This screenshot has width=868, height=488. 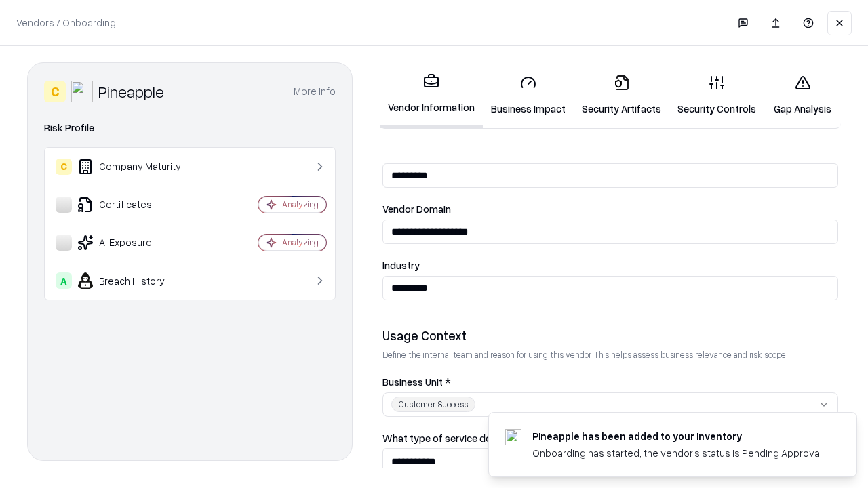 I want to click on div: Pineapple, so click(x=131, y=91).